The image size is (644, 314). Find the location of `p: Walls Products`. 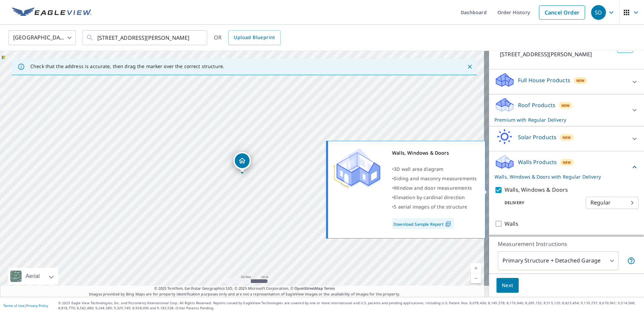

p: Walls Products is located at coordinates (537, 162).